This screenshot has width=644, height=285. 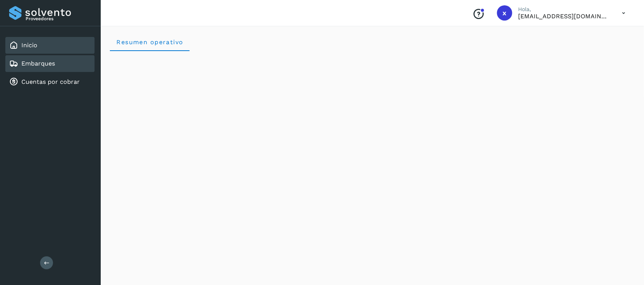 I want to click on span: Resumen operativo, so click(x=150, y=42).